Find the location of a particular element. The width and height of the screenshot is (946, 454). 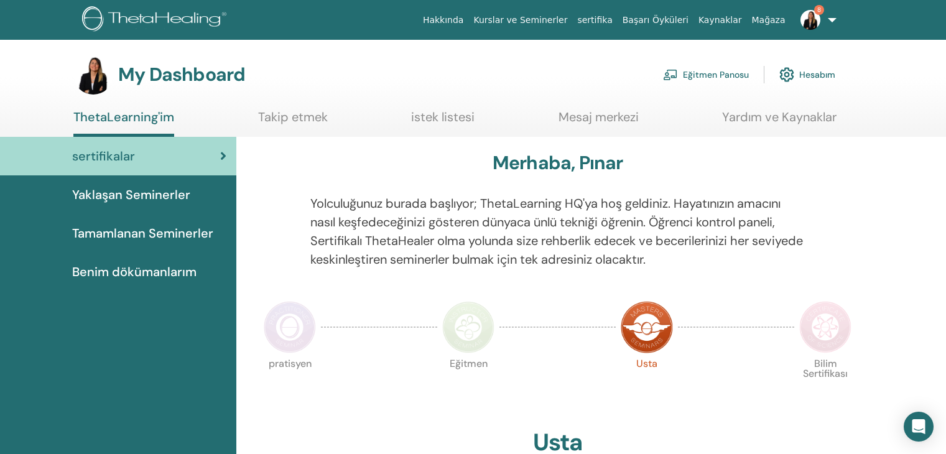

img: Master is located at coordinates (647, 327).